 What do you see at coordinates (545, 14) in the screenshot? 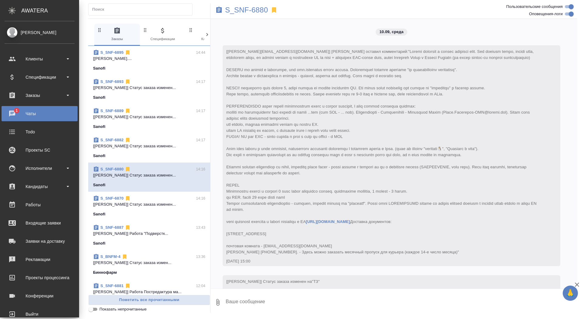
I see `span: Оповещения-логи` at bounding box center [545, 14].